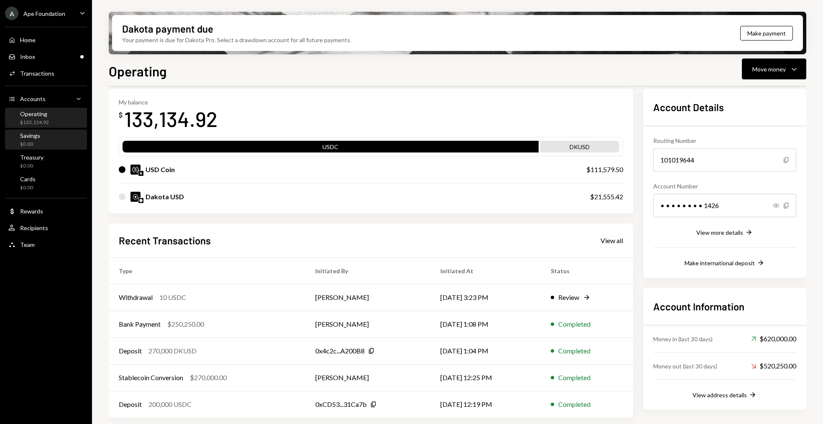  Describe the element at coordinates (135, 197) in the screenshot. I see `img: DKUSD` at that location.